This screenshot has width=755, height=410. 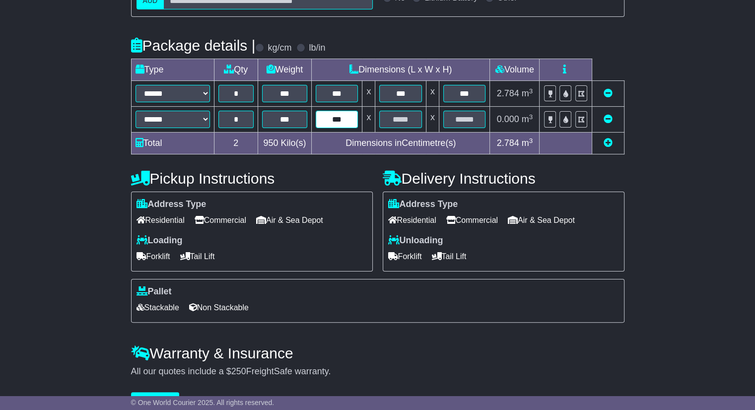 What do you see at coordinates (508, 119) in the screenshot?
I see `span: 0.000` at bounding box center [508, 119].